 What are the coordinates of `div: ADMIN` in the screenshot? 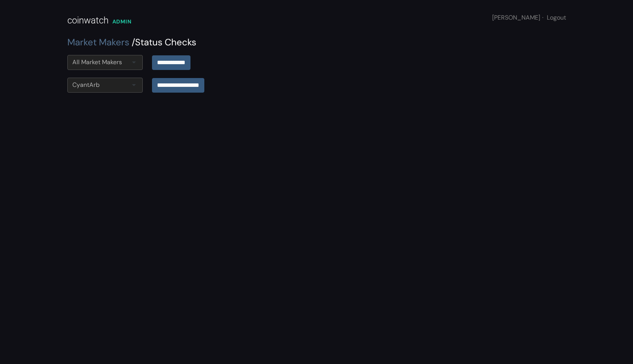 It's located at (122, 22).